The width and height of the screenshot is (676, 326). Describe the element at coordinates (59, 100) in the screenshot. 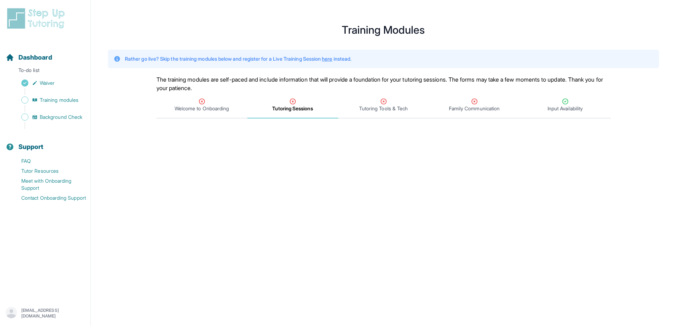

I see `span: Training modules` at that location.